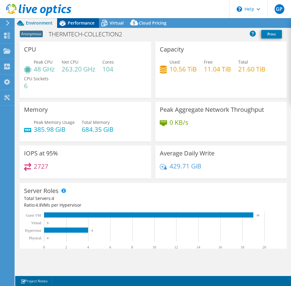  What do you see at coordinates (217, 69) in the screenshot?
I see `h4: 11.04 TiB` at bounding box center [217, 69].